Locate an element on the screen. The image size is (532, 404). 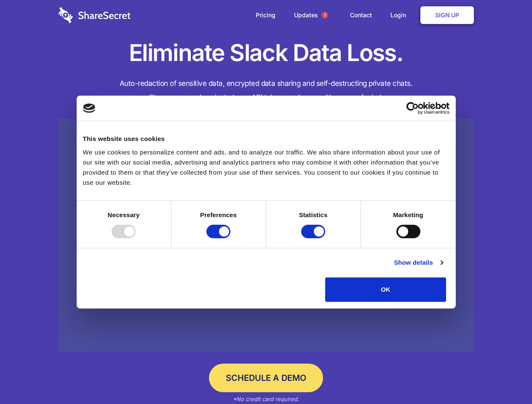
a: Contact is located at coordinates (361, 15).